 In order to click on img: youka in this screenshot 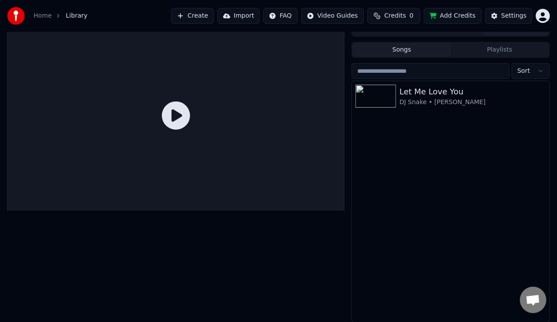, I will do `click(16, 16)`.